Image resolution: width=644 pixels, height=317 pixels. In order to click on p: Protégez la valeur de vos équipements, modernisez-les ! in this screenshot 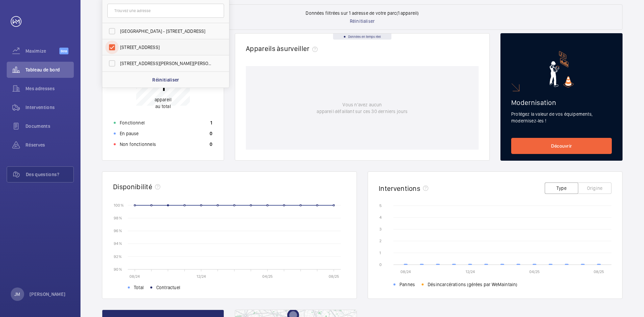, I will do `click(561, 117)`.